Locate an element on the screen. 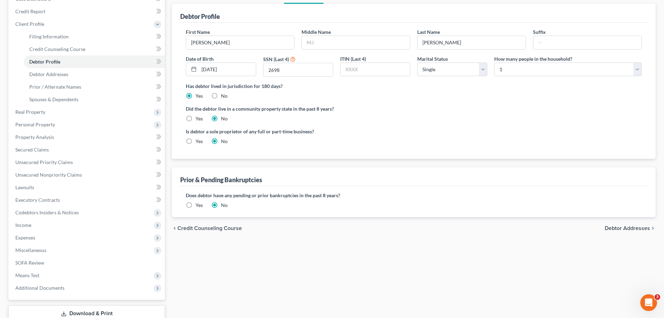 Image resolution: width=664 pixels, height=318 pixels. label: SSN (Last 4) is located at coordinates (276, 59).